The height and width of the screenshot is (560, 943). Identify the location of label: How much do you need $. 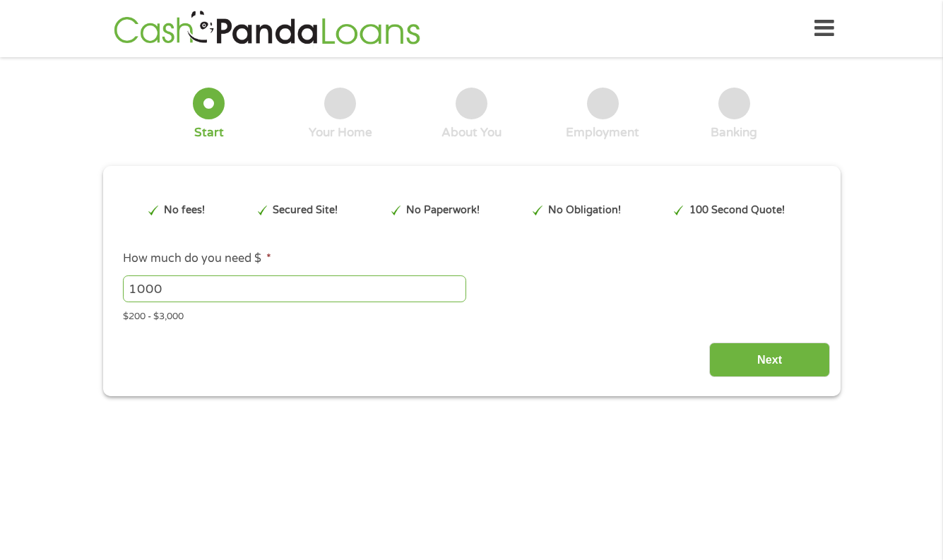
(197, 258).